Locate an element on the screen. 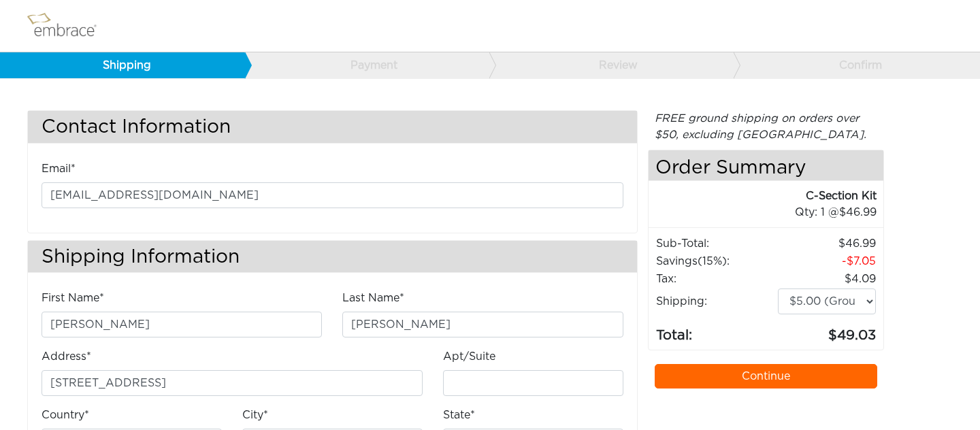 Image resolution: width=980 pixels, height=430 pixels. div: 1 @ is located at coordinates (771, 213).